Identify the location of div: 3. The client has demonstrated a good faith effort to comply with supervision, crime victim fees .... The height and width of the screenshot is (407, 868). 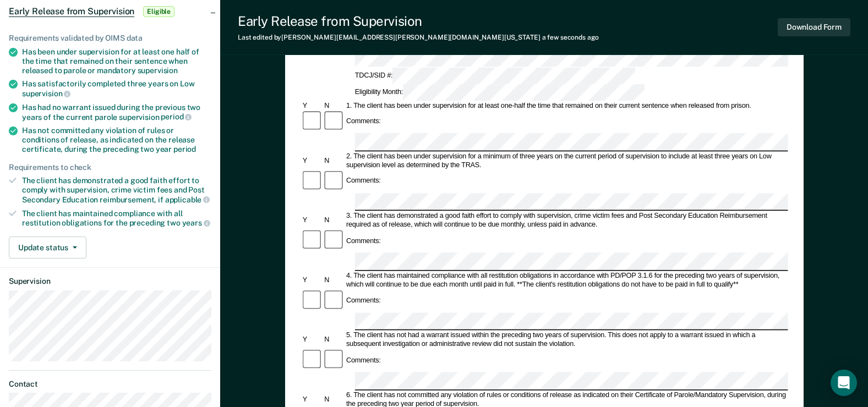
(567, 220).